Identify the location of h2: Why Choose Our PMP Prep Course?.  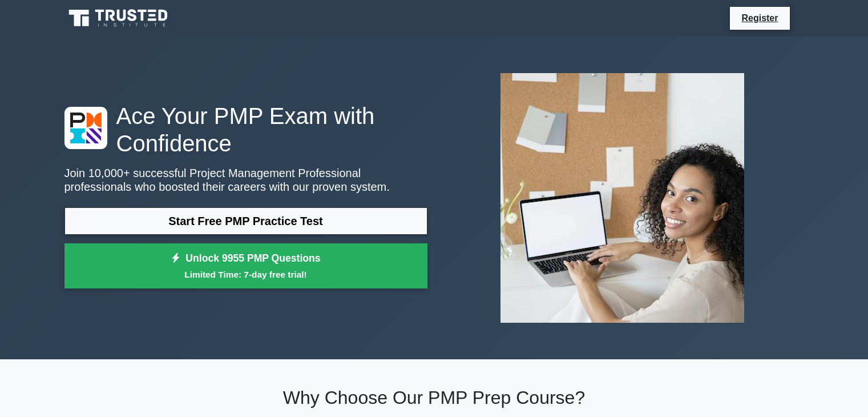
(434, 398).